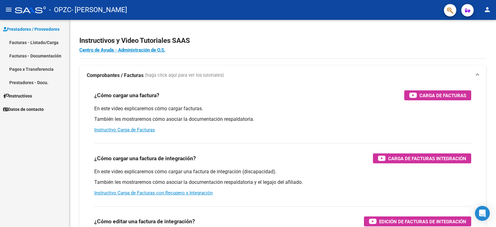 This screenshot has height=227, width=496. Describe the element at coordinates (184, 75) in the screenshot. I see `span: (haga click aquí para ver los tutoriales)` at that location.